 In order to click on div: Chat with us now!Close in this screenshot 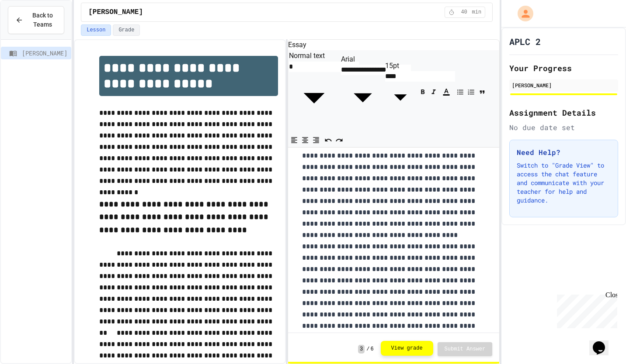, I will do `click(32, 29)`.